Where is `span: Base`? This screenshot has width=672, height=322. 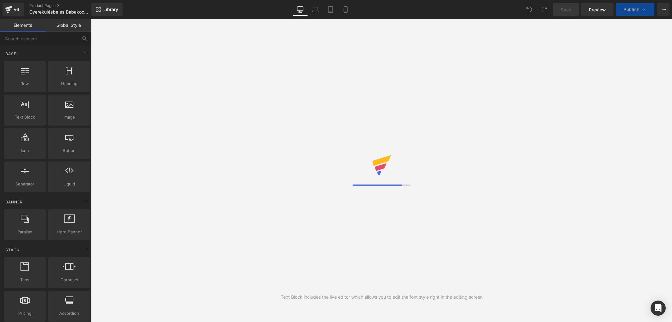
span: Base is located at coordinates (11, 54).